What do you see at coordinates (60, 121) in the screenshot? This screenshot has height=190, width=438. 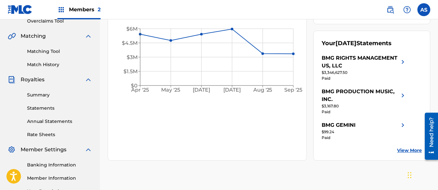 I see `a: Annual Statements` at bounding box center [60, 121].